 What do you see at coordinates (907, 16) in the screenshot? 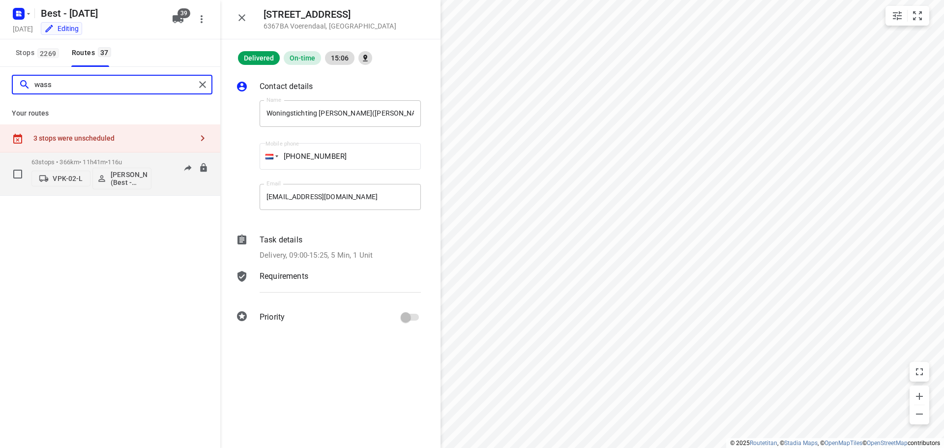
I see `div: small contained button group` at bounding box center [907, 16].